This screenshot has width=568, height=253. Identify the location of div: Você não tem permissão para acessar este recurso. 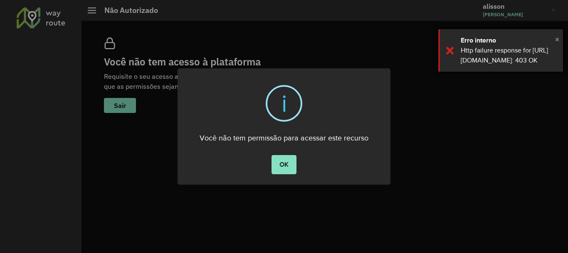
(284, 135).